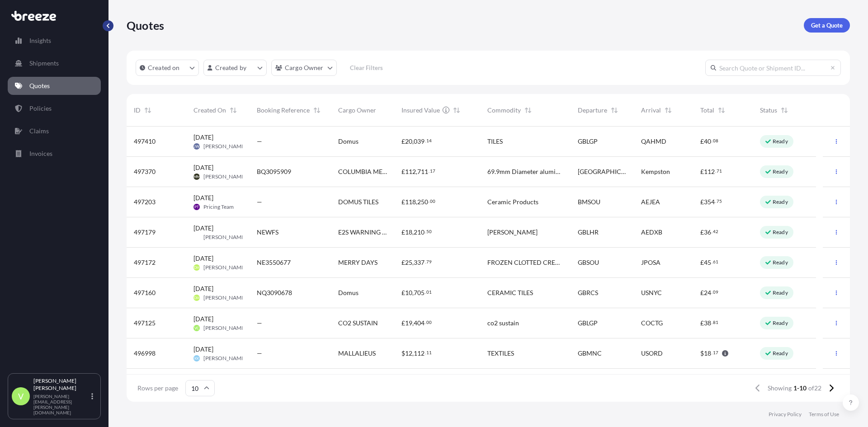 This screenshot has height=427, width=868. I want to click on span: NE3550677, so click(273, 263).